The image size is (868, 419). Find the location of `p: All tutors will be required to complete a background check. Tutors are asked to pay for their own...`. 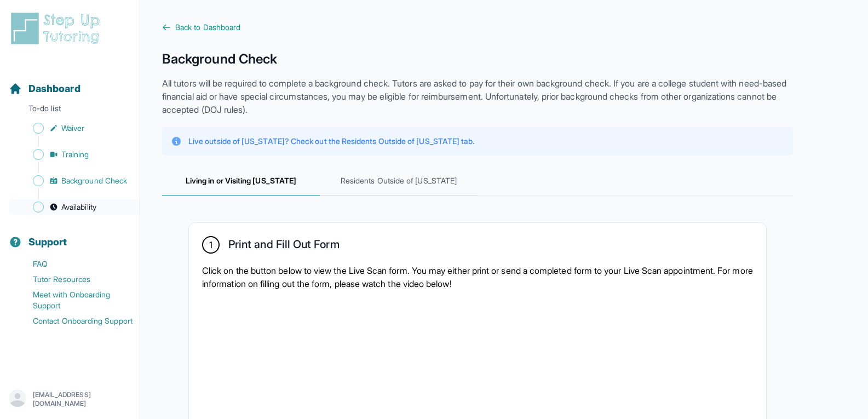

p: All tutors will be required to complete a background check. Tutors are asked to pay for their own... is located at coordinates (478, 96).